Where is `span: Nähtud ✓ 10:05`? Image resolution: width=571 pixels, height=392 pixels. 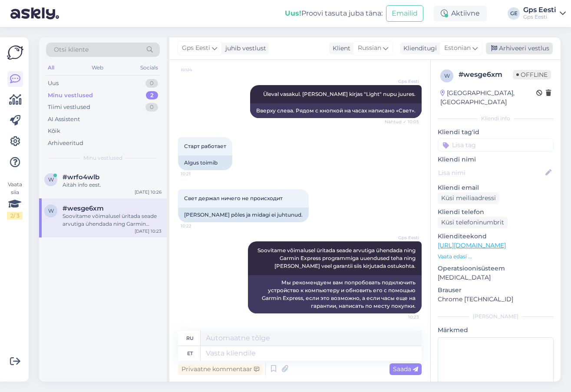
span: Nähtud ✓ 10:05 is located at coordinates (402, 122).